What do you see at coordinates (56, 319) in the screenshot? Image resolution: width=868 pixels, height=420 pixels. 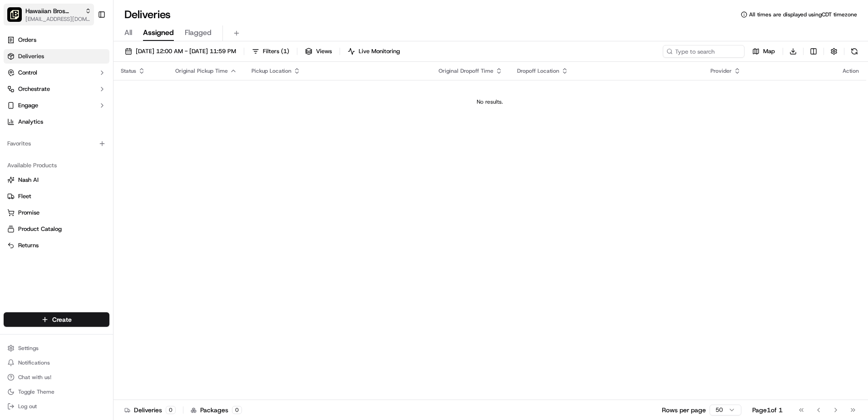 I see `button: Create` at bounding box center [56, 319].